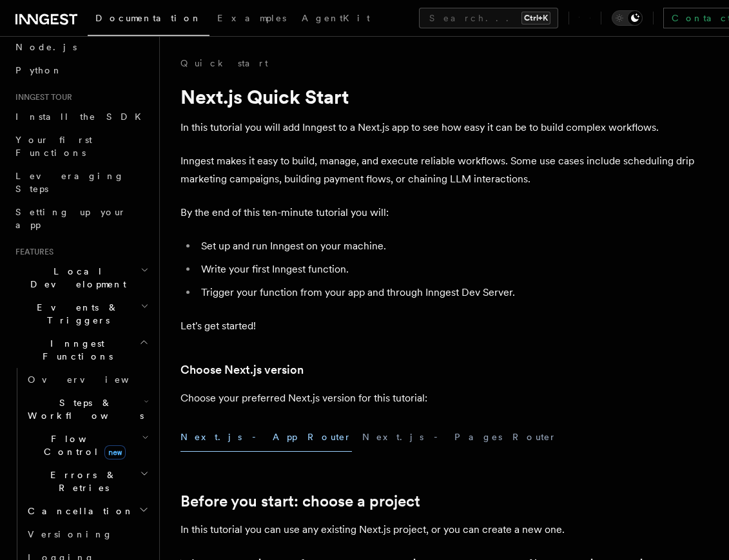  What do you see at coordinates (438, 398) in the screenshot?
I see `p: Choose your preferred Next.js version for this tutorial:` at bounding box center [438, 398].